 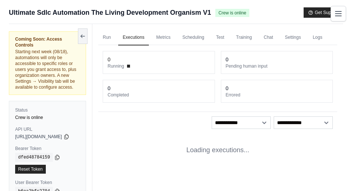 I want to click on span: Running, so click(x=116, y=66).